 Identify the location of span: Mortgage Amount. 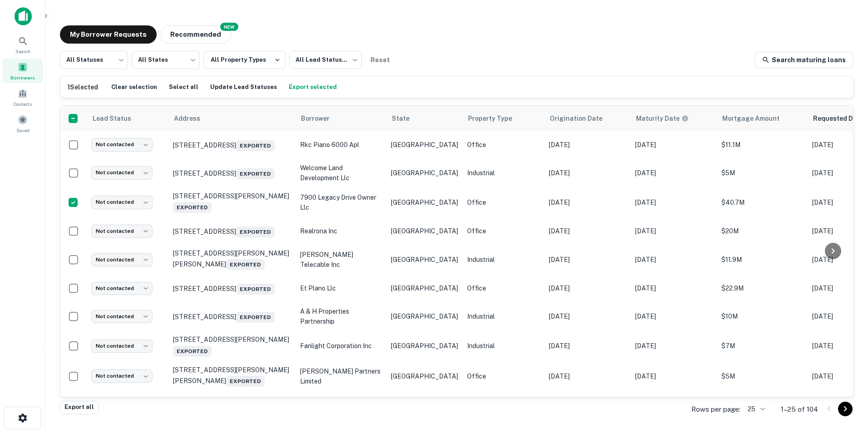
(756, 119).